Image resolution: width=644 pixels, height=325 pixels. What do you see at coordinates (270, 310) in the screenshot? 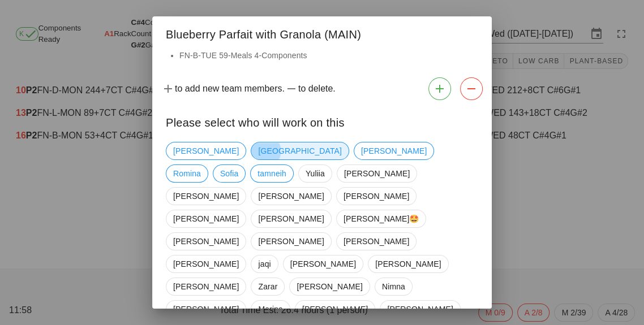
I see `span: Marina` at bounding box center [270, 310].